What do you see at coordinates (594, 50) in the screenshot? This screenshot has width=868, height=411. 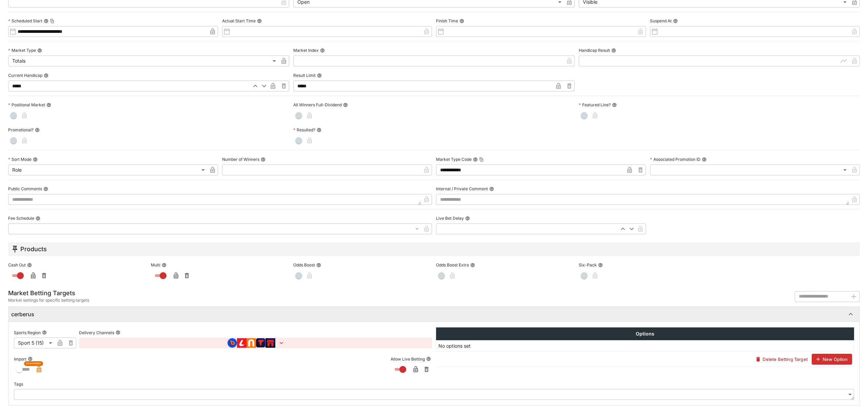 I see `p: Handicap Result` at bounding box center [594, 50].